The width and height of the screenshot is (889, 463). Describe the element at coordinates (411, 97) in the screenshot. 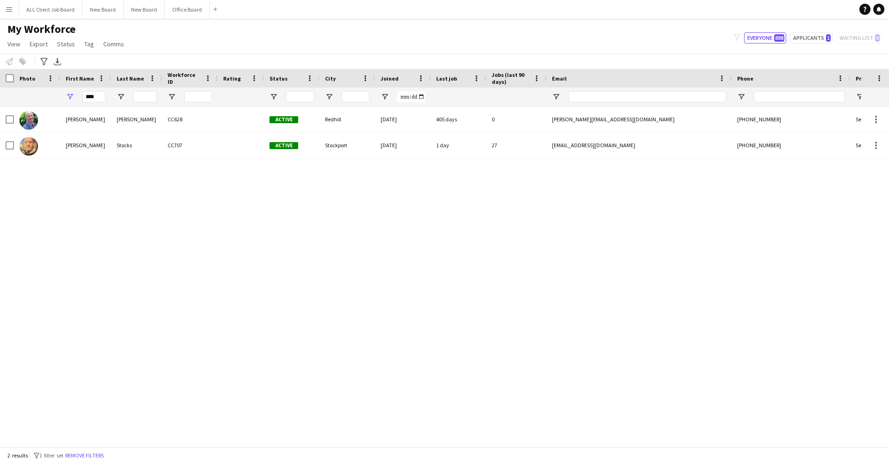

I see `input: Joined Filter Input` at that location.